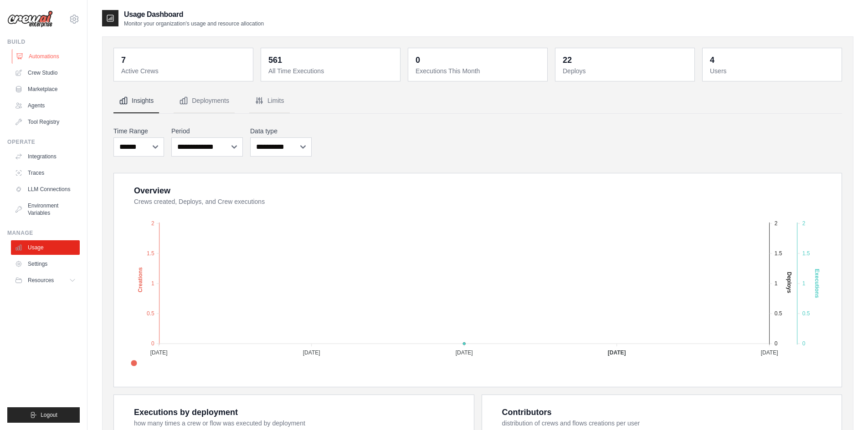  Describe the element at coordinates (186, 412) in the screenshot. I see `div: Executions by deployment` at that location.